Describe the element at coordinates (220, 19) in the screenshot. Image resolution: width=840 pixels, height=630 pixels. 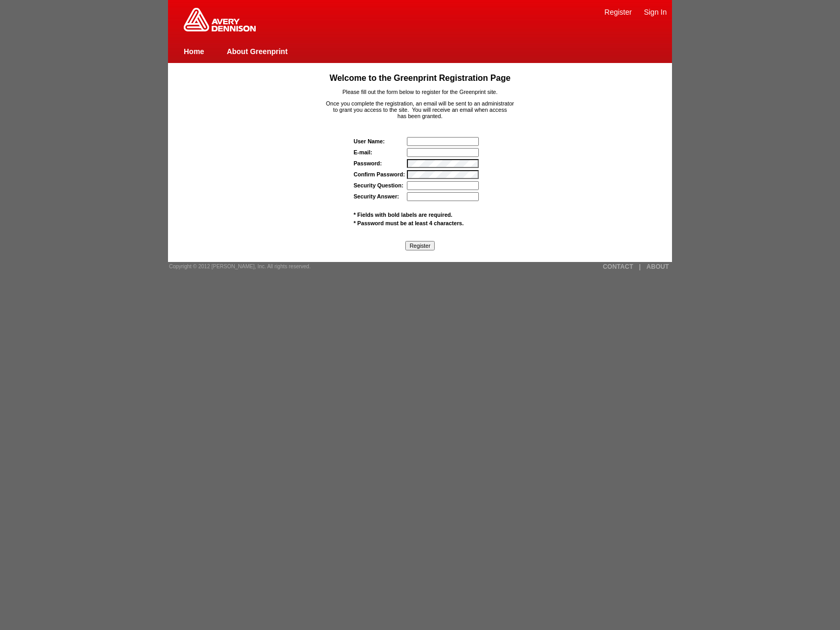
I see `img: Home` at that location.